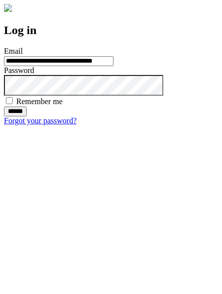  Describe the element at coordinates (13, 51) in the screenshot. I see `label: Email` at that location.